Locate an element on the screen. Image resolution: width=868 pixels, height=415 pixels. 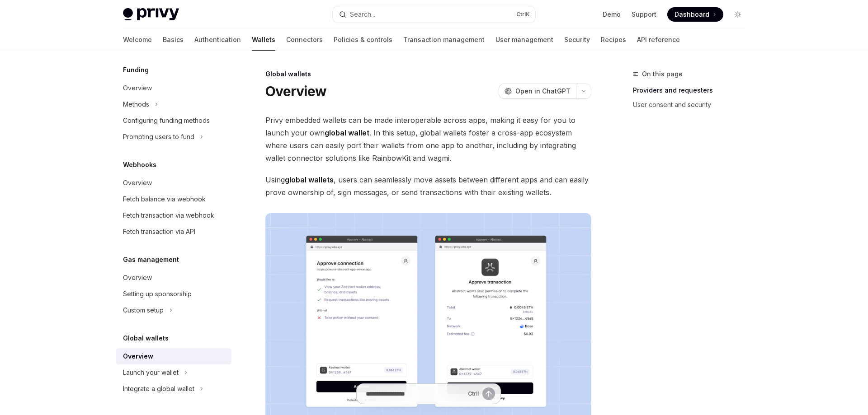
h1: Overview is located at coordinates (296, 91).